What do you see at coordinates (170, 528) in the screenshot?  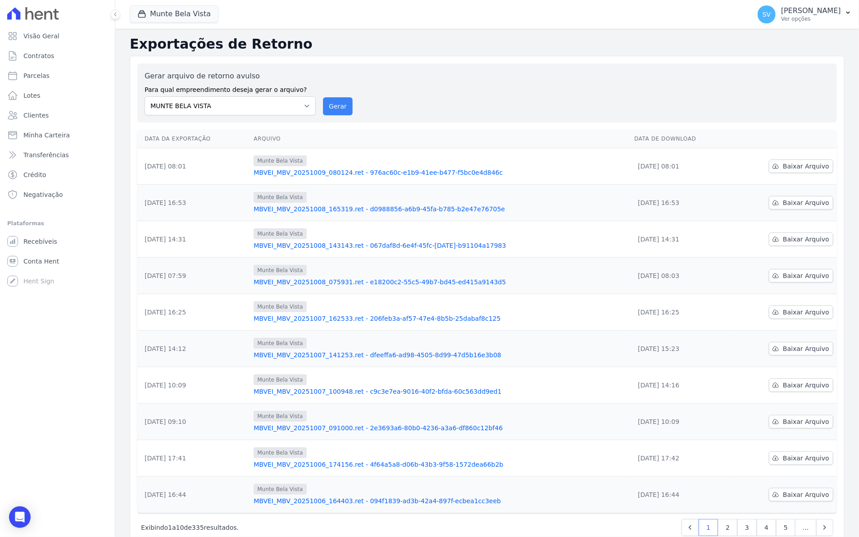 I see `span: 1` at bounding box center [170, 528].